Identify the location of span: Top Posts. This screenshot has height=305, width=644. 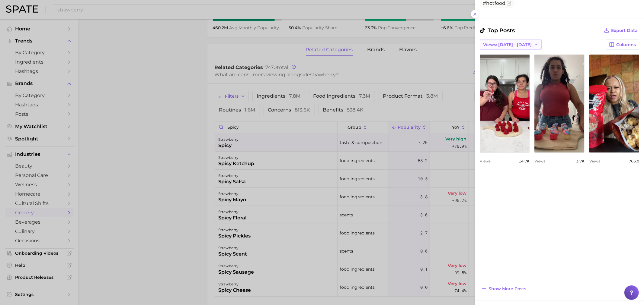
(498, 30).